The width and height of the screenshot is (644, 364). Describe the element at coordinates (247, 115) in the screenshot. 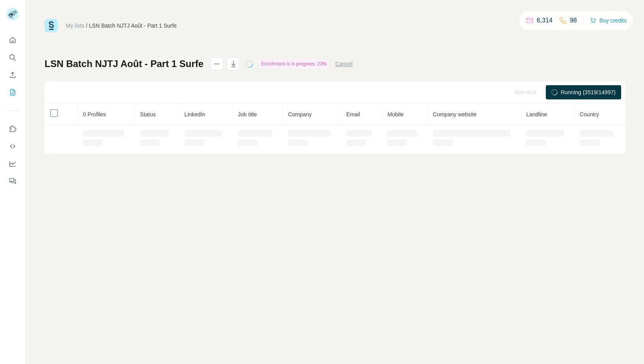

I see `span: Job title` at that location.